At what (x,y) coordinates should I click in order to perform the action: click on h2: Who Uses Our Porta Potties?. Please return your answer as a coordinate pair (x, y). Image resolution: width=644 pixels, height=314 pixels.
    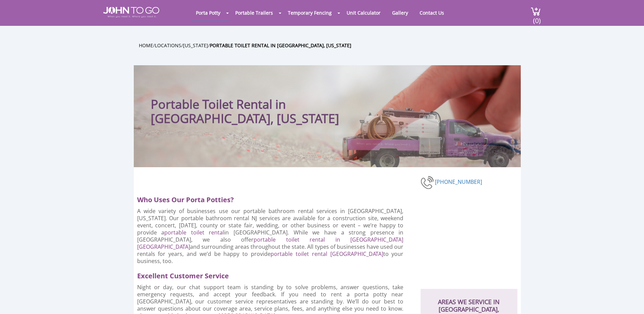
    Looking at the image, I should click on (273, 198).